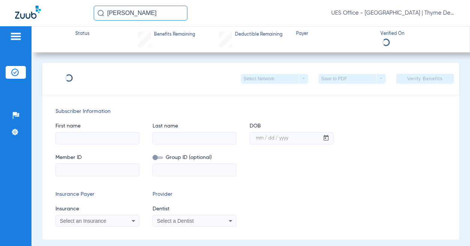  Describe the element at coordinates (251, 111) in the screenshot. I see `span: Subscriber Information` at that location.